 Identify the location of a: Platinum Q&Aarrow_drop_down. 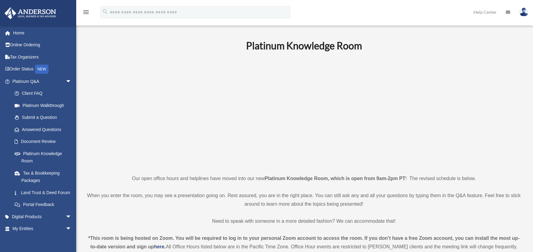
(42, 81).